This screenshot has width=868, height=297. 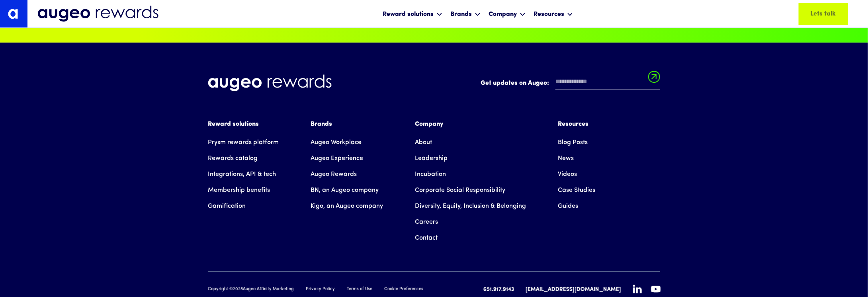 I want to click on span: 2025, so click(x=238, y=289).